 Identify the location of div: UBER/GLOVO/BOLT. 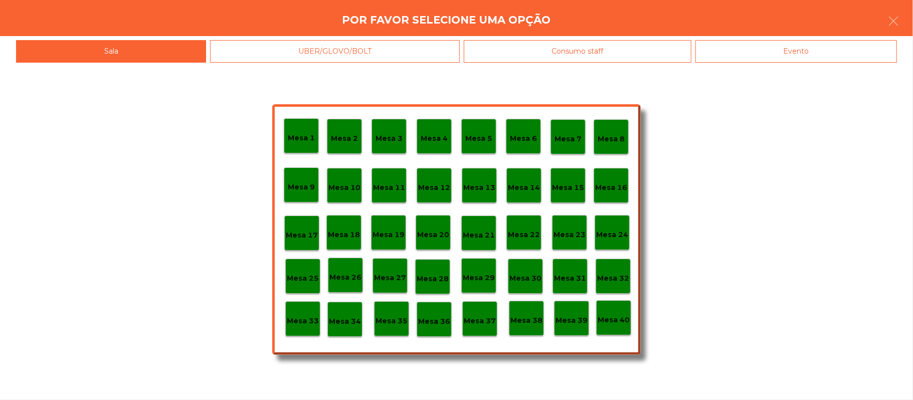
(334, 51).